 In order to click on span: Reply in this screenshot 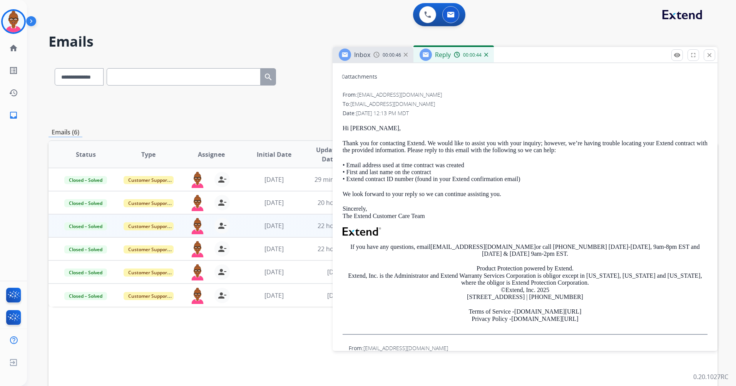, I will do `click(443, 55)`.